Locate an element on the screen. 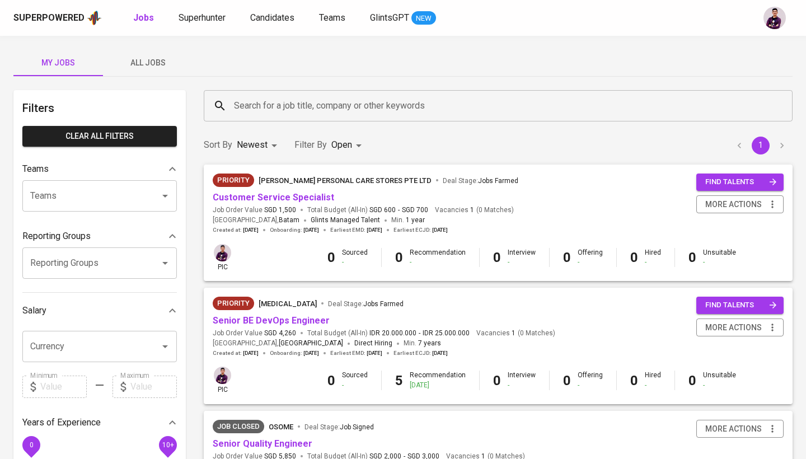  img: app logo is located at coordinates (94, 18).